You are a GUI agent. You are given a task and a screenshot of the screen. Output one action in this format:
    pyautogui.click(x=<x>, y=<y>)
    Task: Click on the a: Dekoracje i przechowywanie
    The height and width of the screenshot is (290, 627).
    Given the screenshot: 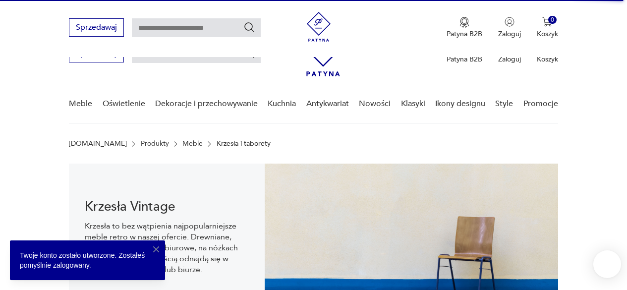 What is the action you would take?
    pyautogui.click(x=206, y=104)
    